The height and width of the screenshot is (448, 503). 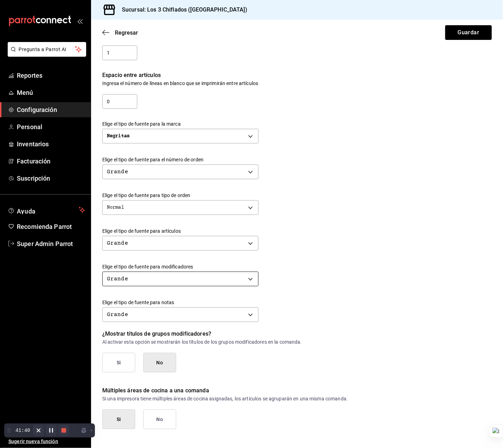 What do you see at coordinates (297, 303) in the screenshot?
I see `label: Elige el tipo de fuente para notas` at bounding box center [297, 303].